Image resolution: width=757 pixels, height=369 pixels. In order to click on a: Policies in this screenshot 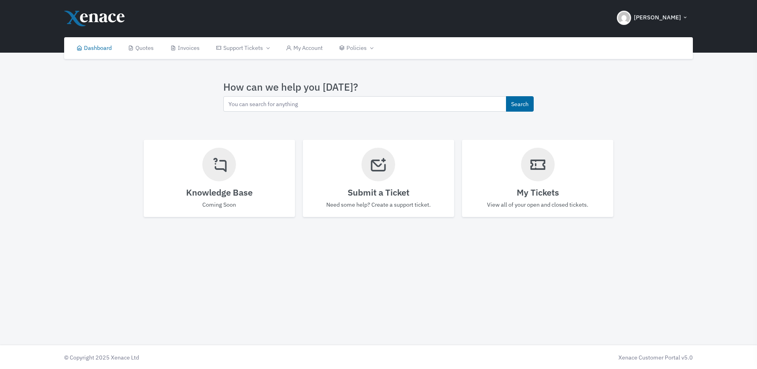, I will do `click(356, 48)`.